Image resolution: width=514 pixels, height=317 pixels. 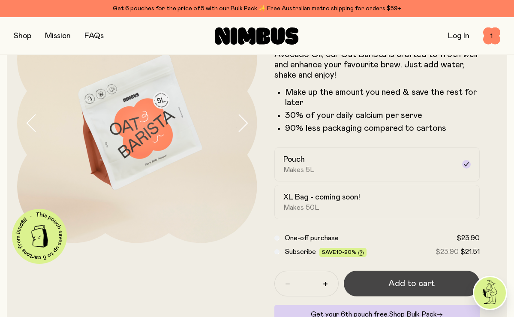 What do you see at coordinates (382, 97) in the screenshot?
I see `li: Make up the amount you need & save the rest for later` at bounding box center [382, 97].